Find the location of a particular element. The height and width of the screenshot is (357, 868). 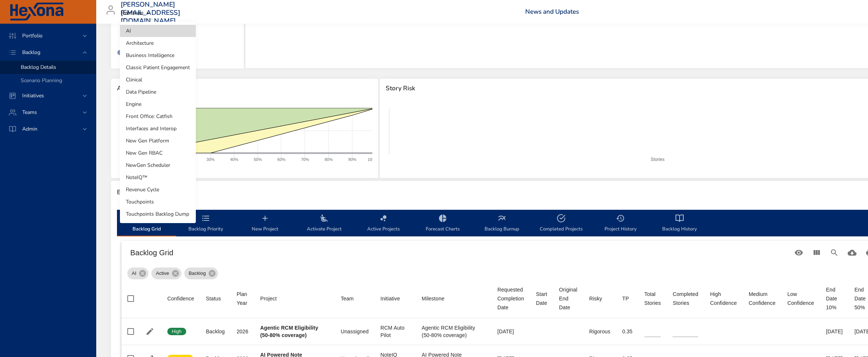

li: New Gen Platform is located at coordinates (158, 140).